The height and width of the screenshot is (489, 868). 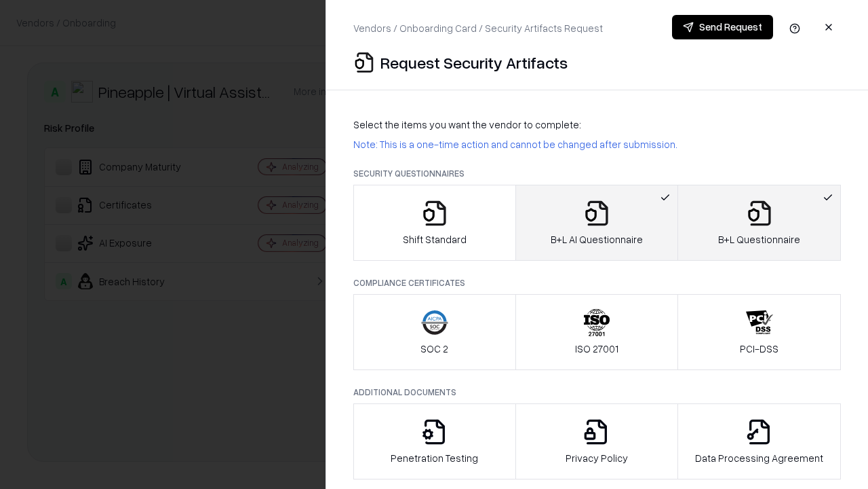 I want to click on button: ISO 27001, so click(x=597, y=332).